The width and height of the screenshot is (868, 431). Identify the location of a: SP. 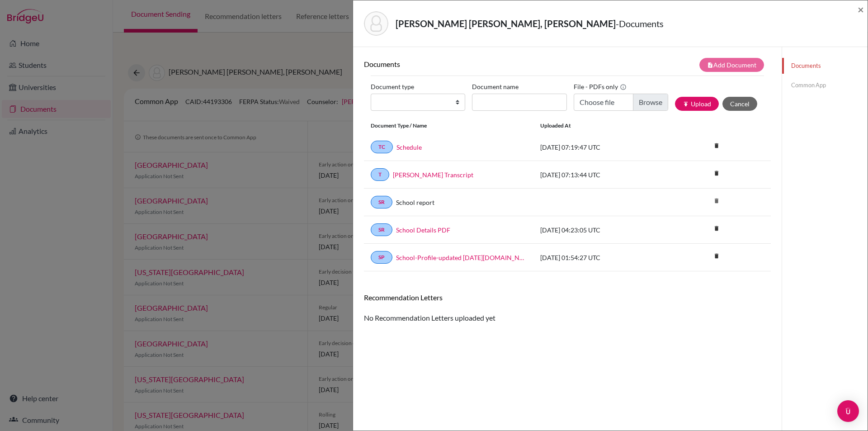
(382, 257).